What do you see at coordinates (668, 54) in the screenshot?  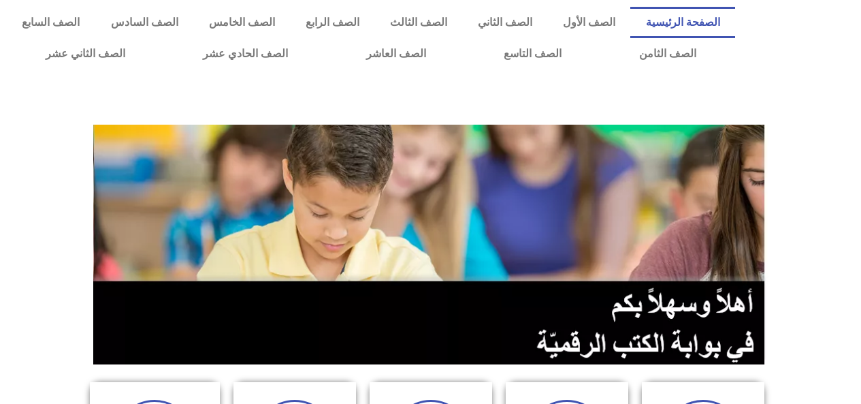 I see `a: الصف الثامن` at bounding box center [668, 54].